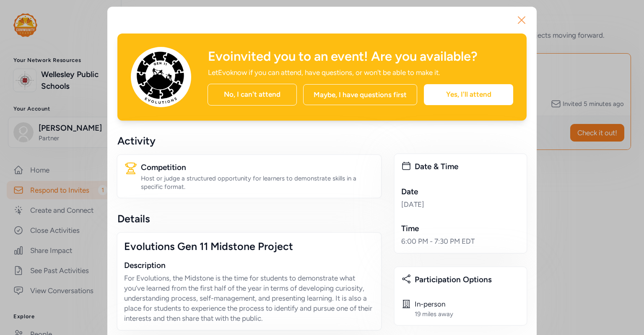 This screenshot has height=335, width=644. Describe the element at coordinates (467, 280) in the screenshot. I see `div: Participation Options` at that location.